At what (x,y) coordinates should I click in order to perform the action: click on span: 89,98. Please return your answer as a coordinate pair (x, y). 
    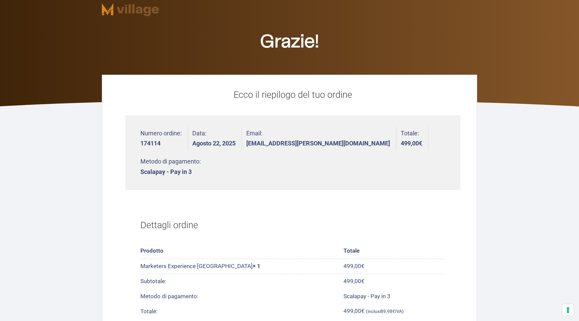
    Looking at the image, I should click on (387, 311).